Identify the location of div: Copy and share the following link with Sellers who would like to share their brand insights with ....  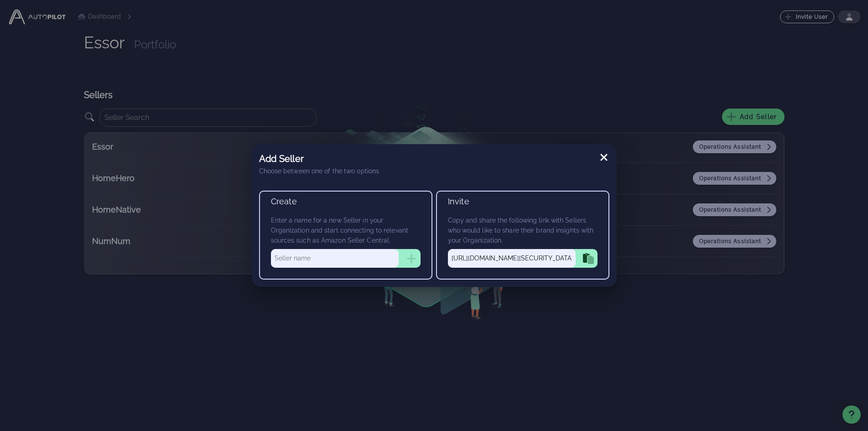
(523, 245).